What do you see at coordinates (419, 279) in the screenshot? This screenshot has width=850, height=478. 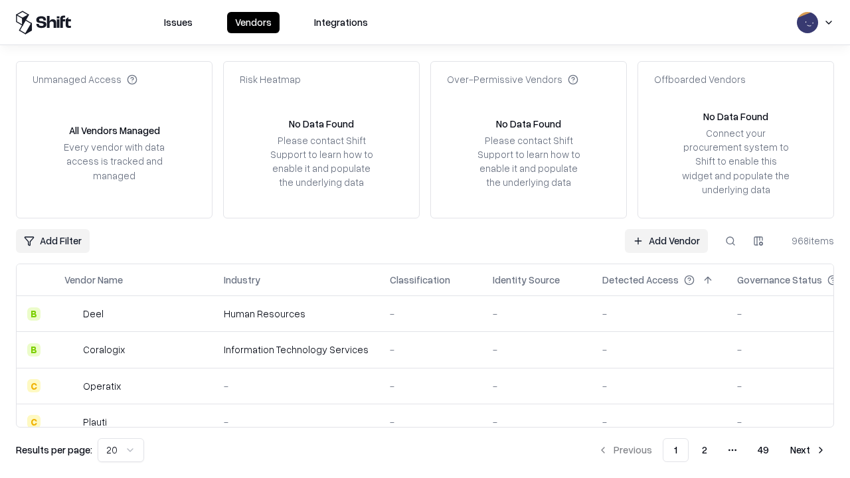 I see `div: Classification` at bounding box center [419, 279].